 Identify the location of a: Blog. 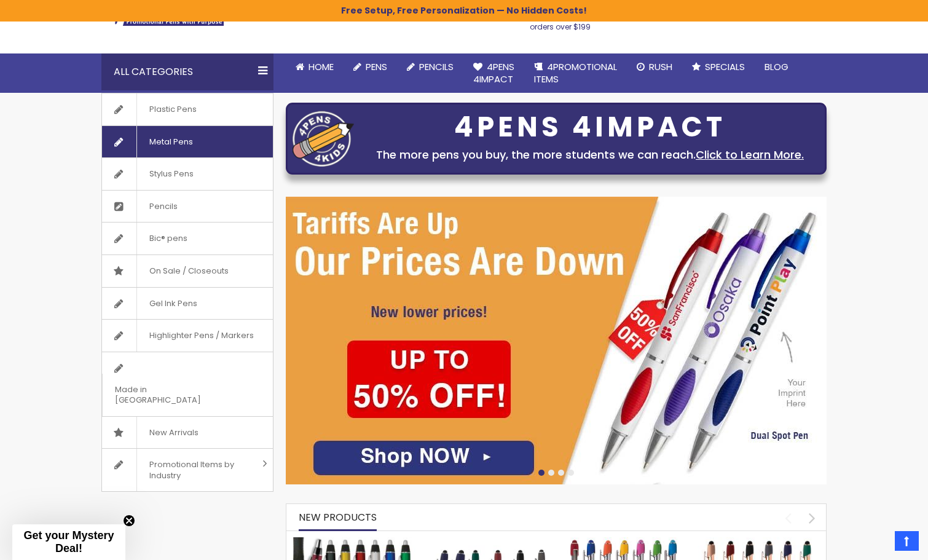
(776, 67).